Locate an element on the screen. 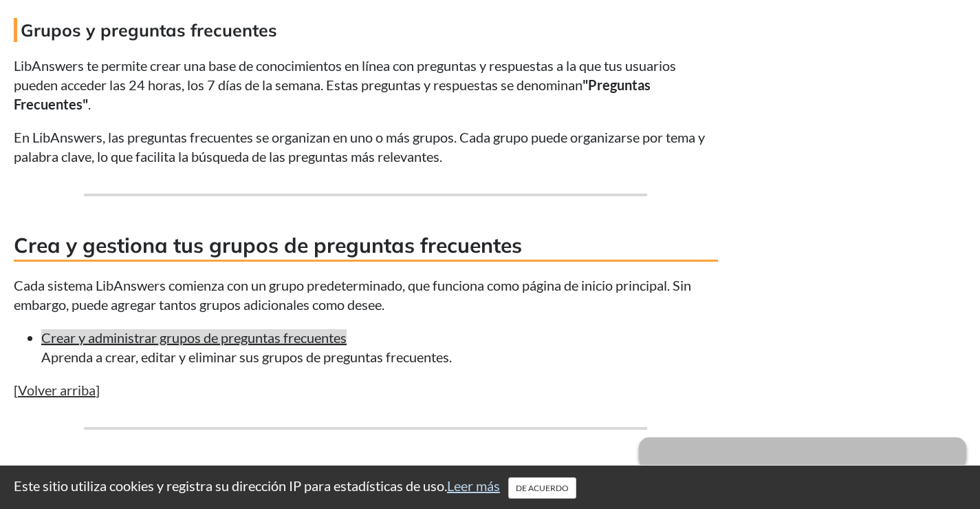  font: DE ACUERDO is located at coordinates (542, 488).